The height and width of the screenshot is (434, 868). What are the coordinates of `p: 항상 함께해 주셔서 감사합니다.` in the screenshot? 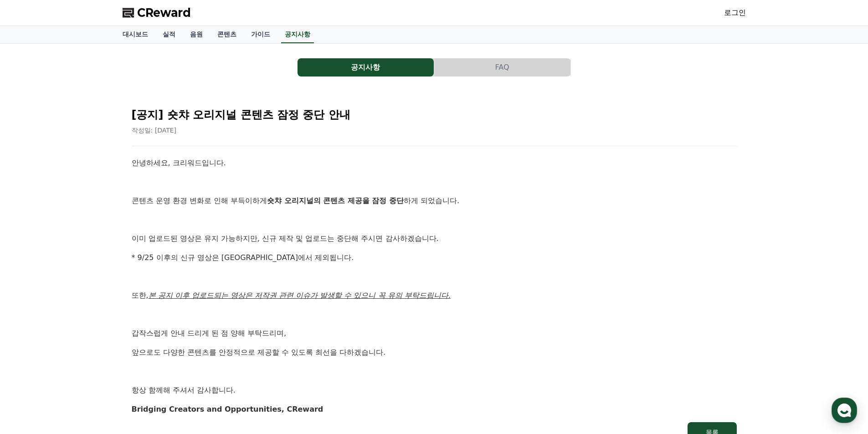 It's located at (434, 390).